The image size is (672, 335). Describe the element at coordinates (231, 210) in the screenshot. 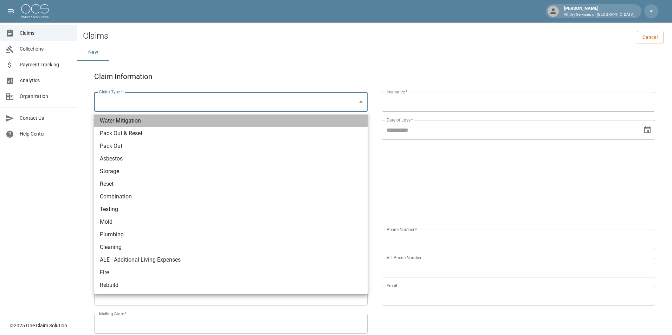

I see `li: Testing` at that location.